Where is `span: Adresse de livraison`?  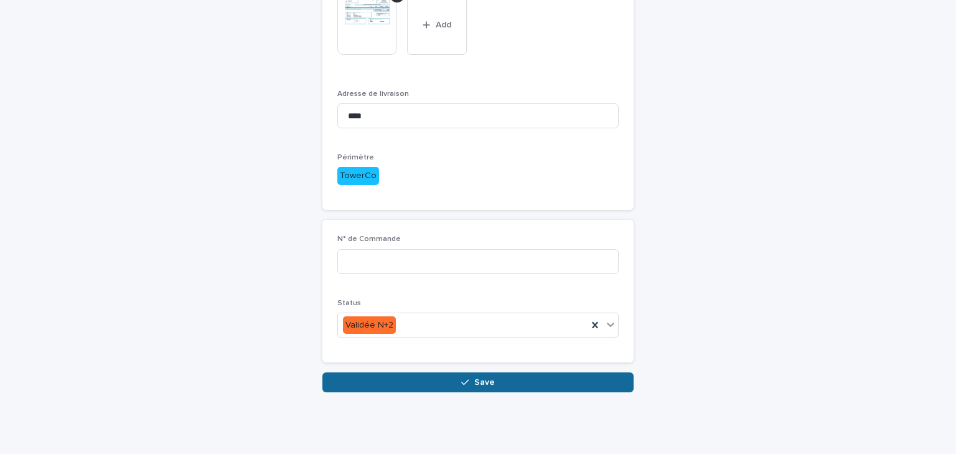 span: Adresse de livraison is located at coordinates (373, 94).